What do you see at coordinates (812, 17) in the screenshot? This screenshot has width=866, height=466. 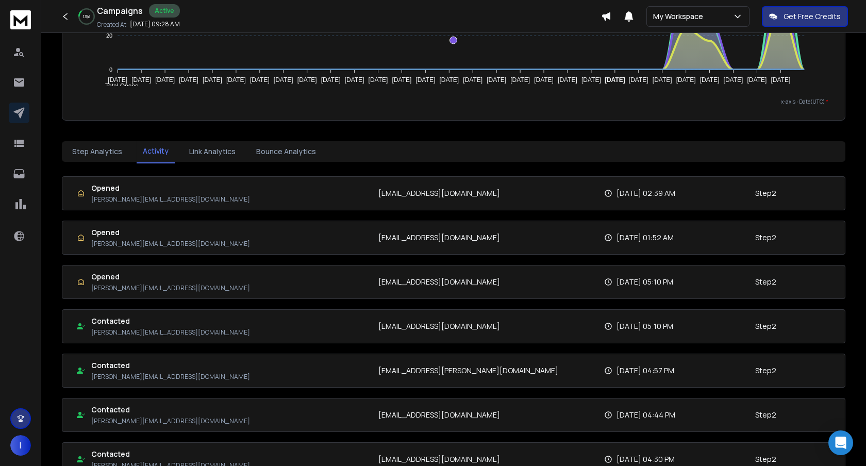 I see `p: Get Free Credits` at bounding box center [812, 17].